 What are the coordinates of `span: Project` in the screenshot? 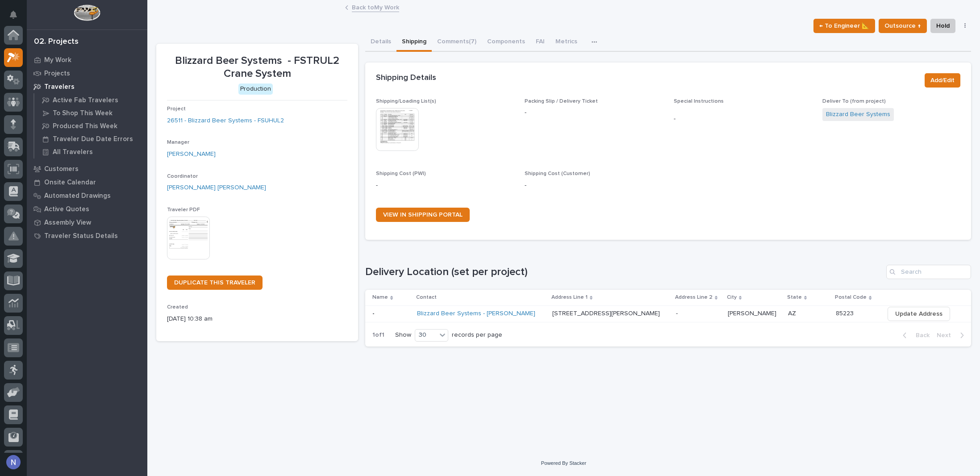 It's located at (177, 109).